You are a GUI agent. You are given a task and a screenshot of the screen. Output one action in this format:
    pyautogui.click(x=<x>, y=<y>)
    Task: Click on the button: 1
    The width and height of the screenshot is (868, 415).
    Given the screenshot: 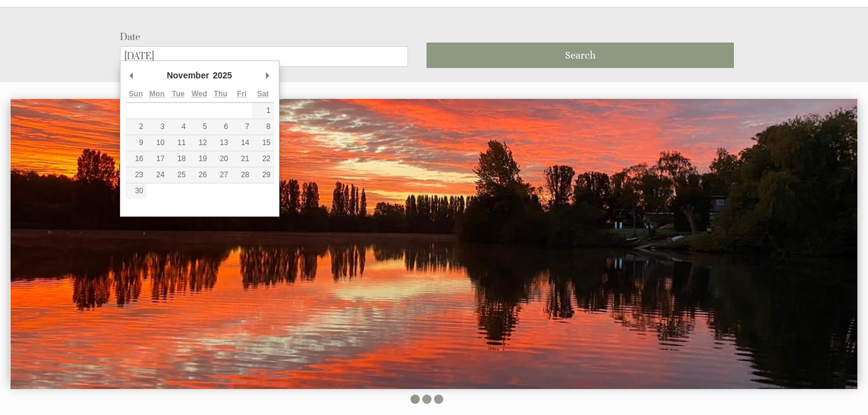 What is the action you would take?
    pyautogui.click(x=263, y=111)
    